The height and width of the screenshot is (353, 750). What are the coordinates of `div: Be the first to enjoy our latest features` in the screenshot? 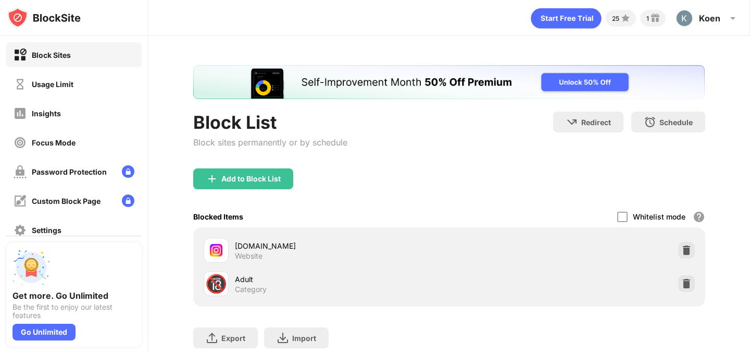 It's located at (74, 311).